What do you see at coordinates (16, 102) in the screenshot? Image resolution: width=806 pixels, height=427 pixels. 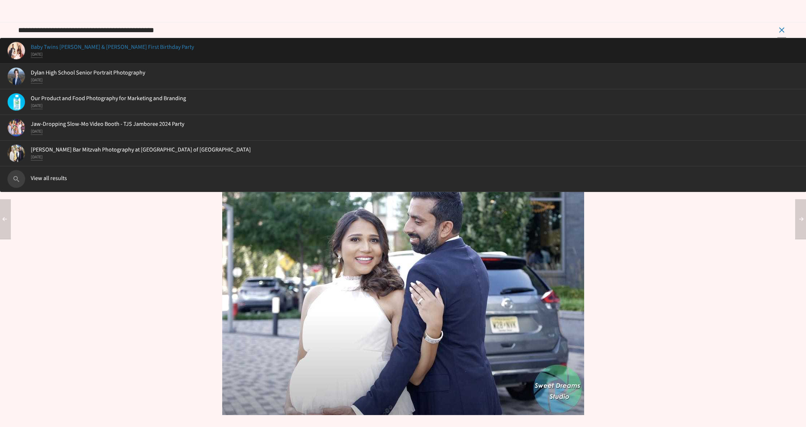 I see `img: Product Photography Health Beauty` at bounding box center [16, 102].